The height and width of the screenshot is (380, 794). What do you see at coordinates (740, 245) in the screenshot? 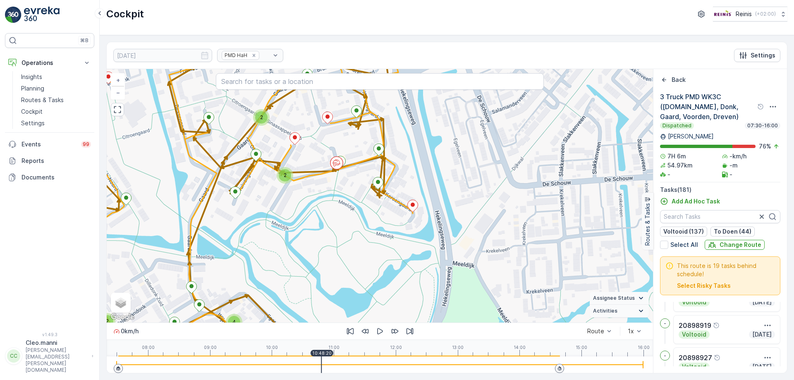
I see `p: Change Route` at bounding box center [740, 245].